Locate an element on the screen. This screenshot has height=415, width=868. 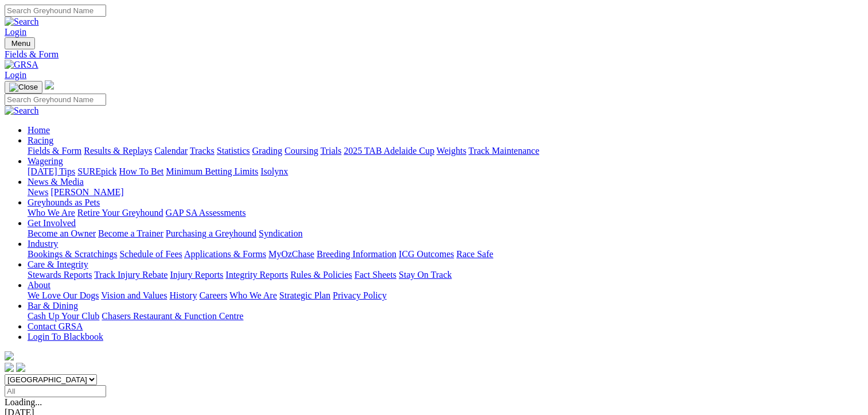
a: Weights is located at coordinates (451, 150).